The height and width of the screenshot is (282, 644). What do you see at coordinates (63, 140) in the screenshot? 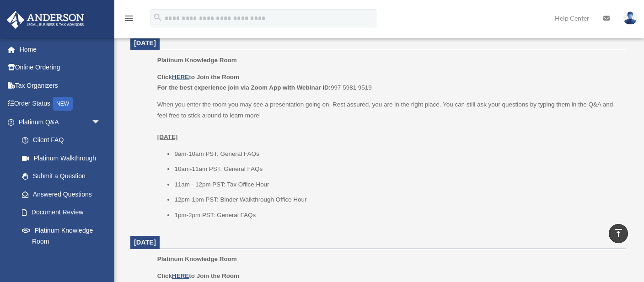
I see `a: Client FAQ` at bounding box center [63, 140].